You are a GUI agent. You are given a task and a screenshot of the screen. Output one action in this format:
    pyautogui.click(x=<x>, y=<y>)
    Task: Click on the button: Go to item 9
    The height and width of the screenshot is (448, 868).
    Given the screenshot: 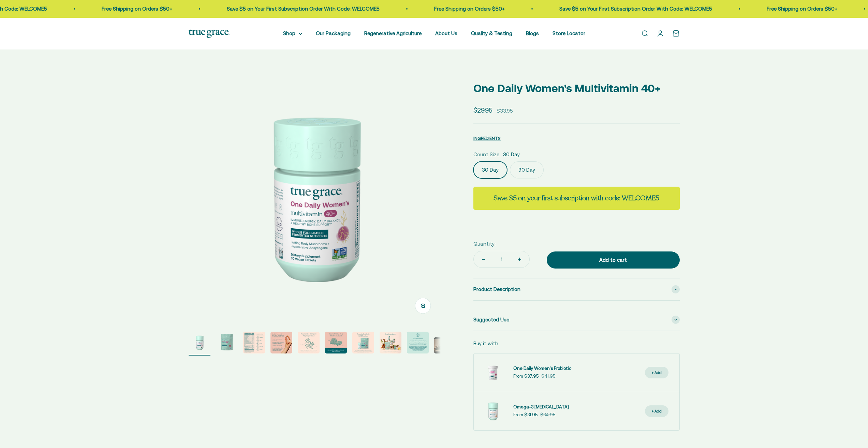 What is the action you would take?
    pyautogui.click(x=418, y=343)
    